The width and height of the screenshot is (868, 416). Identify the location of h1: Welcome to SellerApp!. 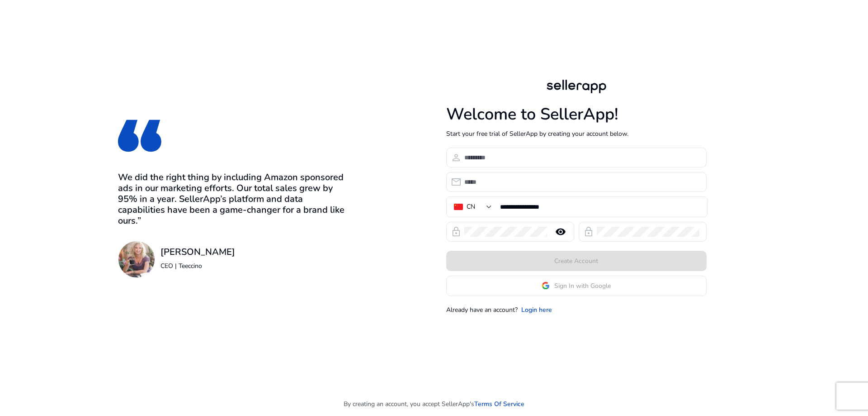
(576, 114).